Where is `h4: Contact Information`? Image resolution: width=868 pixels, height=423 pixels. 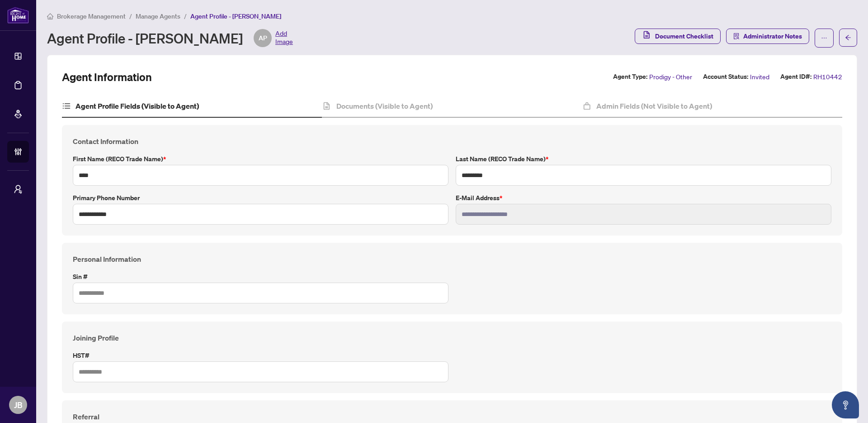
h4: Contact Information is located at coordinates (452, 141).